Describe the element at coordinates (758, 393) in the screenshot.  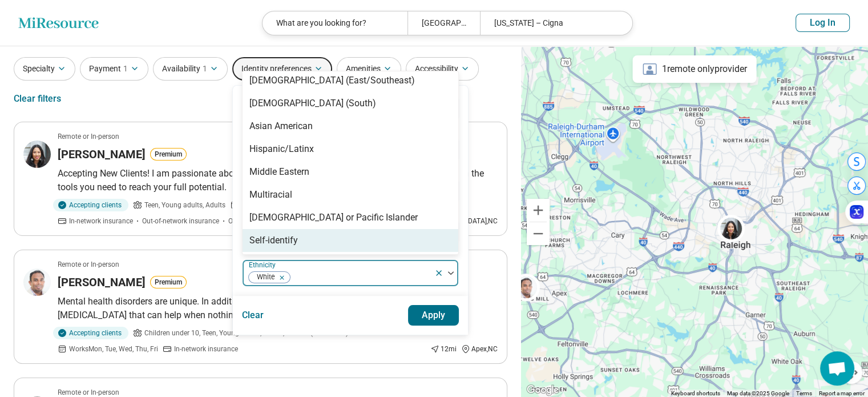
I see `span: Map data ©2025 Google` at that location.